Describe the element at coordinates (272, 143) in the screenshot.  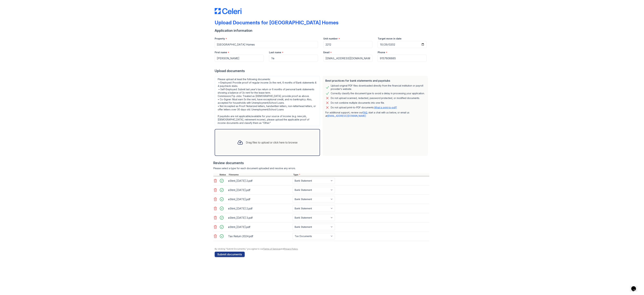
I see `div: Drag files to upload or click here to browse` at that location.